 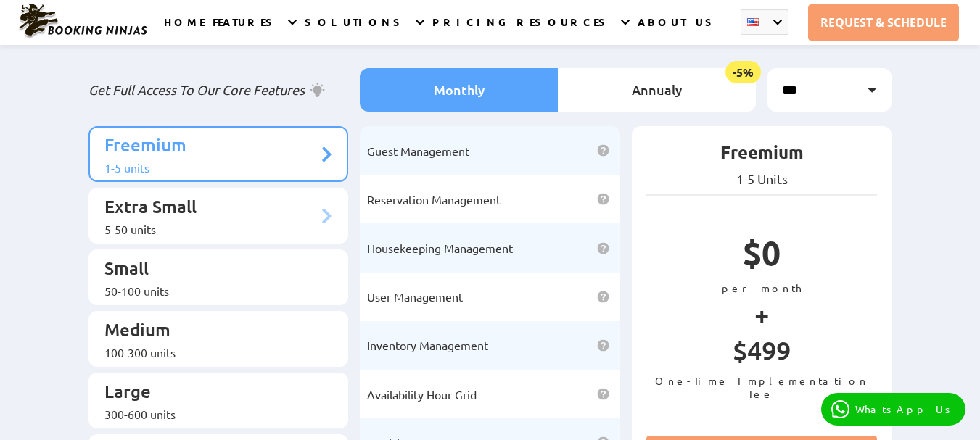 I want to click on div: 100-300 units, so click(x=211, y=353).